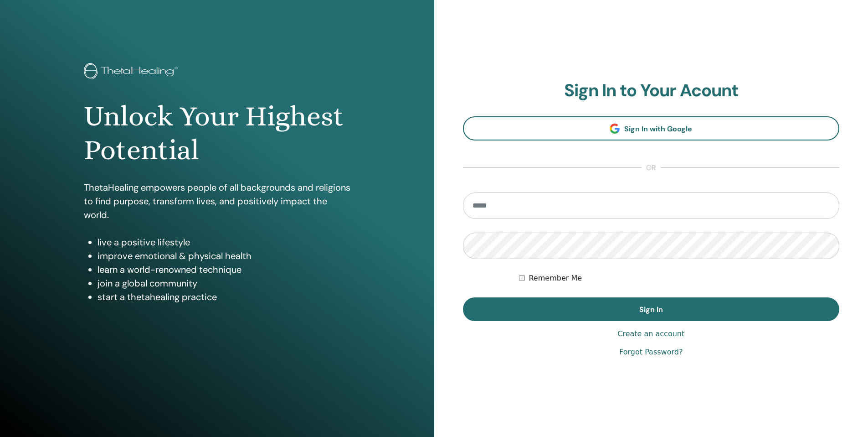  Describe the element at coordinates (651, 91) in the screenshot. I see `h2: Sign In to Your Acount` at that location.